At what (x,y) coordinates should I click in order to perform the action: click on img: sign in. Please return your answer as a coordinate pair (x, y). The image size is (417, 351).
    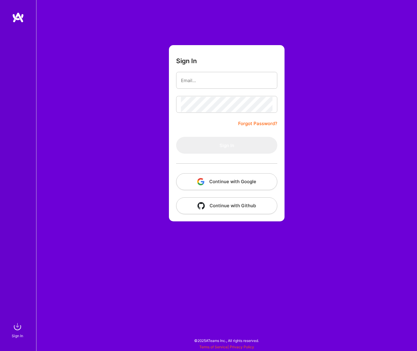
    Looking at the image, I should click on (17, 327).